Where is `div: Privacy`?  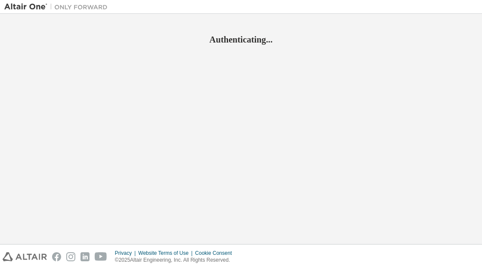 div: Privacy is located at coordinates (127, 254).